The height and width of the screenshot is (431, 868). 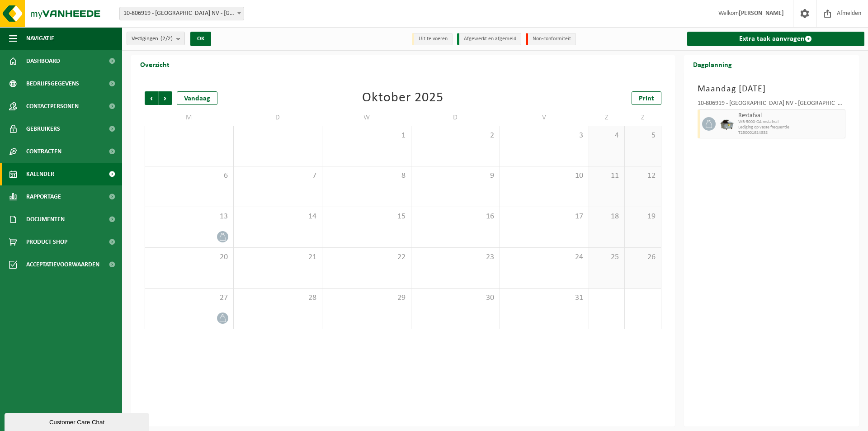 What do you see at coordinates (367, 298) in the screenshot?
I see `span: 29` at bounding box center [367, 298].